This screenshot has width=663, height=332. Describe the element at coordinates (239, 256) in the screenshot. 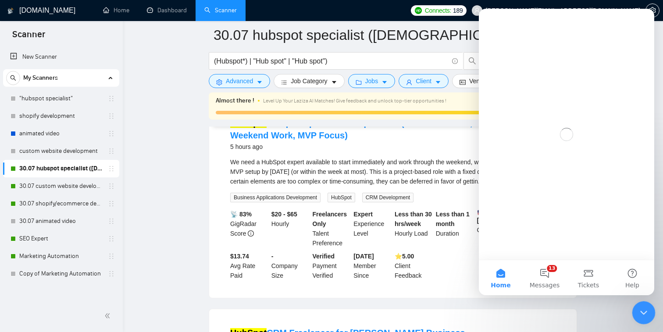

I see `b: $13.74` at that location.